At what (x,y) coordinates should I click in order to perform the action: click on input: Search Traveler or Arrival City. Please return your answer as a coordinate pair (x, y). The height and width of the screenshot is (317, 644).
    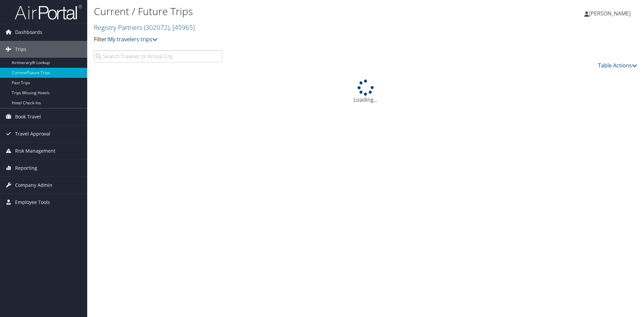
    Looking at the image, I should click on (158, 56).